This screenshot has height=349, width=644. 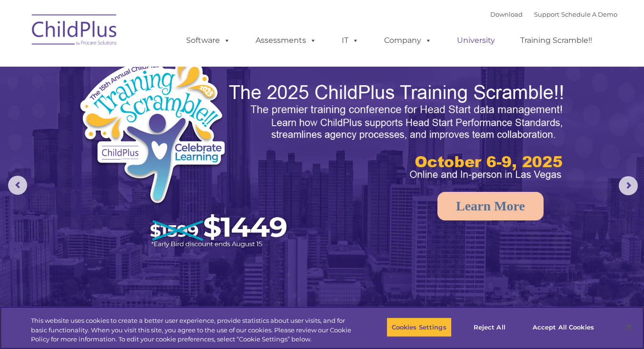 I want to click on a: IT, so click(x=350, y=40).